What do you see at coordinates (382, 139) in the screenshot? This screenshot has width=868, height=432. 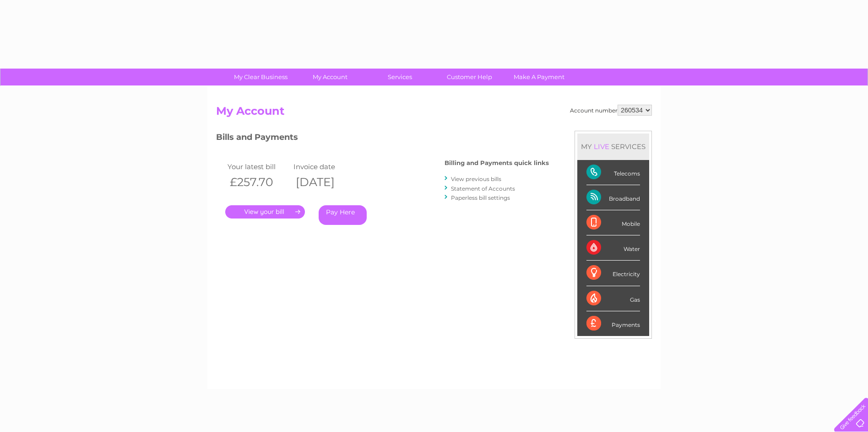 I see `h3: Bills and Payments` at bounding box center [382, 139].